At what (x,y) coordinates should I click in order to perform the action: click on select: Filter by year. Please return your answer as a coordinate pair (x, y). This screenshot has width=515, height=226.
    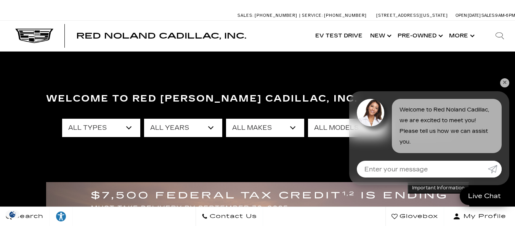
    Looking at the image, I should click on (183, 128).